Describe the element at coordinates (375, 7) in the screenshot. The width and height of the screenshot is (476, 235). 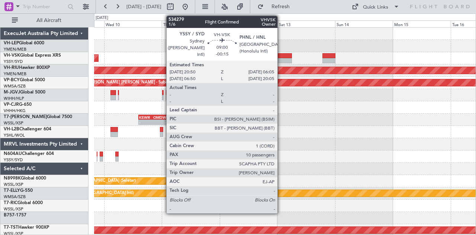
I see `div: Quick Links` at that location.